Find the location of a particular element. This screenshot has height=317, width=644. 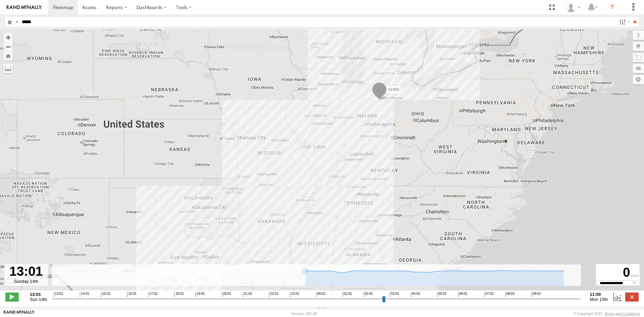

strong: 13:01 is located at coordinates (38, 294).